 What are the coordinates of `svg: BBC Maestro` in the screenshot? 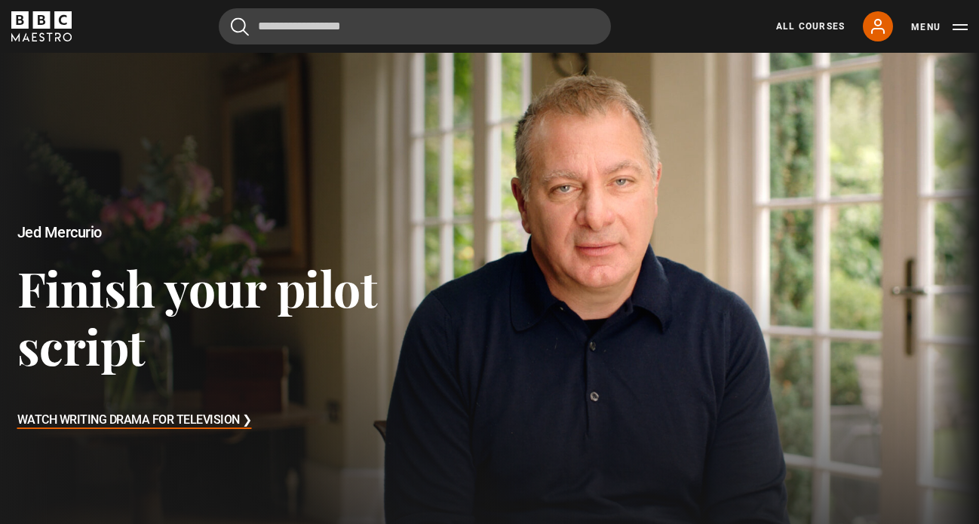 It's located at (42, 26).